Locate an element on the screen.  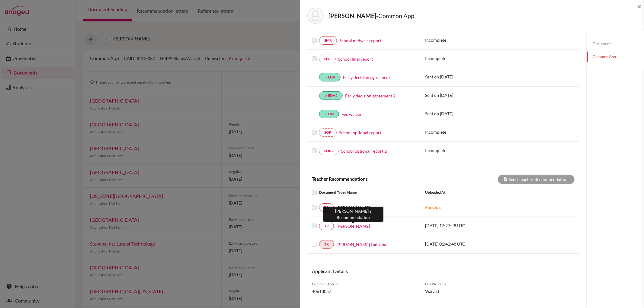
a: doneFW is located at coordinates (329, 114).